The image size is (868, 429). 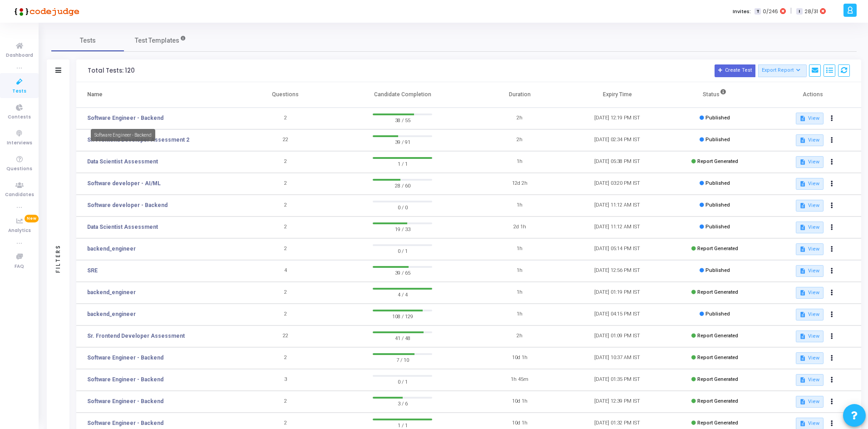 What do you see at coordinates (402, 163) in the screenshot?
I see `span: 1 / 1` at bounding box center [402, 163].